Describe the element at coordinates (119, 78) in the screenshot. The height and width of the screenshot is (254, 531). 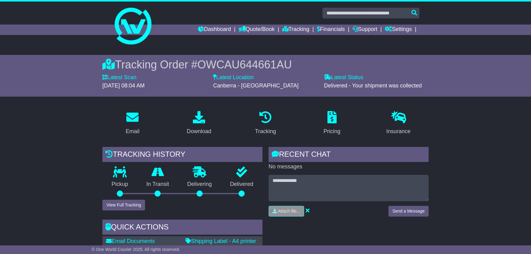
I see `label: Latest Scan` at that location.